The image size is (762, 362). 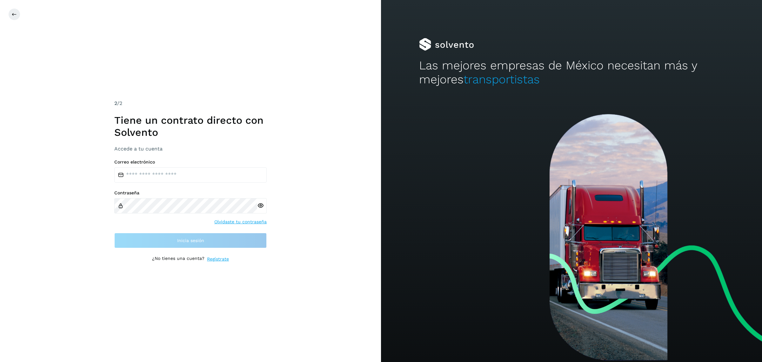 I want to click on h3: Accede a tu cuenta, so click(x=191, y=148).